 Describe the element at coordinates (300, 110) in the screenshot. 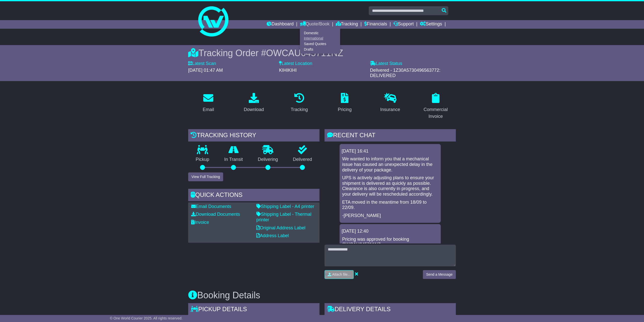

I see `div: Tracking` at that location.